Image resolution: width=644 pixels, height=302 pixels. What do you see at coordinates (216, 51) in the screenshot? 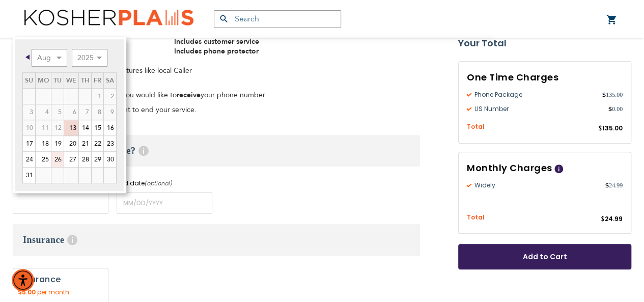
I see `strong: Includes phone protector` at bounding box center [216, 51].